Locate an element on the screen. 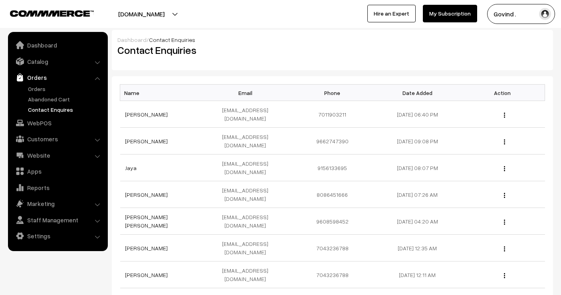  a: Apps is located at coordinates (57, 171).